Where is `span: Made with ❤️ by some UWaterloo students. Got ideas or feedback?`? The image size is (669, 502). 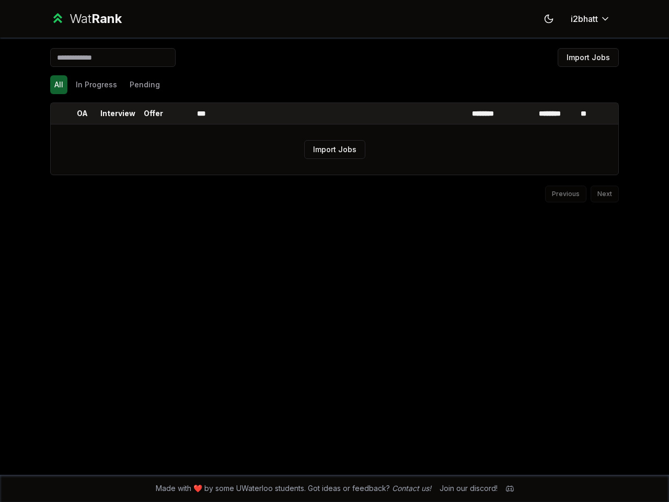 span: Made with ❤️ by some UWaterloo students. Got ideas or feedback? is located at coordinates (293, 488).